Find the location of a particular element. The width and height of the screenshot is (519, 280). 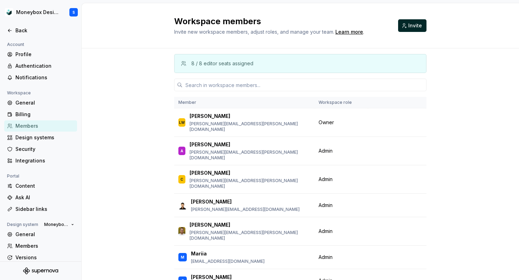

svg: Supernova Logo is located at coordinates (41, 271).